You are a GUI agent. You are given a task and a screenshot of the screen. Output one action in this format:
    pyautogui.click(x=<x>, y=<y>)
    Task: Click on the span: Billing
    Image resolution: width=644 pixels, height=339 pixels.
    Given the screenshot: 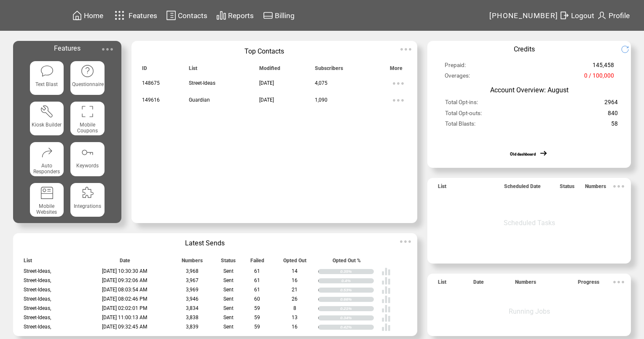 What is the action you would take?
    pyautogui.click(x=284, y=16)
    